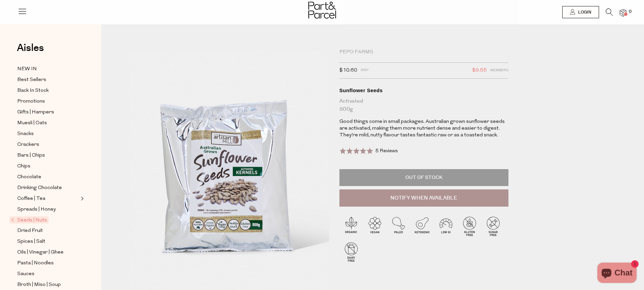 This screenshot has height=290, width=644. I want to click on a: Seeds | Nuts, so click(45, 221).